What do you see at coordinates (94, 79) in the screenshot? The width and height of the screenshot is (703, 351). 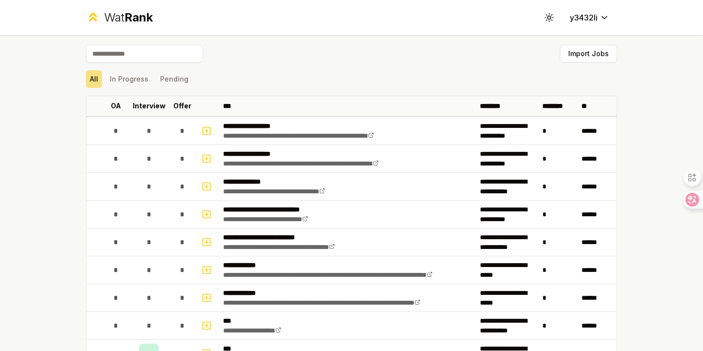 I see `button: All` at bounding box center [94, 79].